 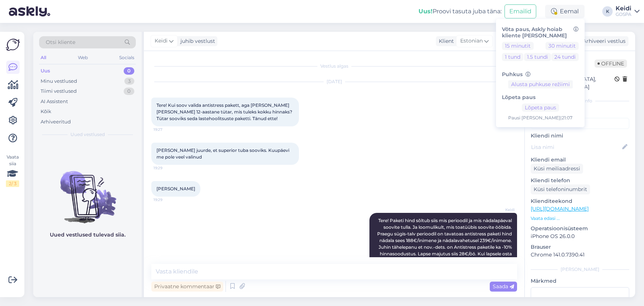 What do you see at coordinates (537, 57) in the screenshot?
I see `button: 1.5 tundi` at bounding box center [537, 57].